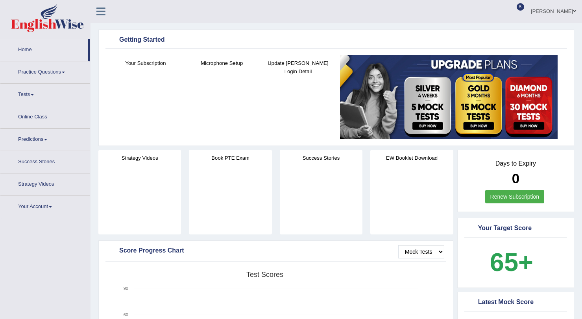 This screenshot has height=319, width=582. What do you see at coordinates (45, 183) in the screenshot?
I see `a: Strategy Videos` at bounding box center [45, 183].